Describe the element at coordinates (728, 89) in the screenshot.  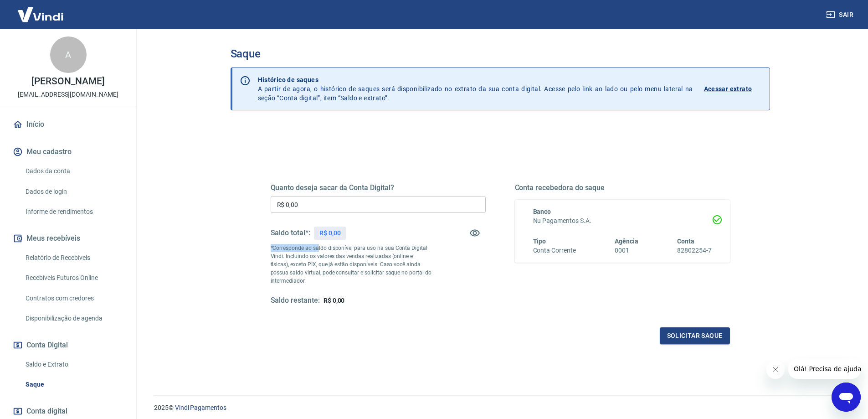
I see `p: Acessar extrato` at that location.